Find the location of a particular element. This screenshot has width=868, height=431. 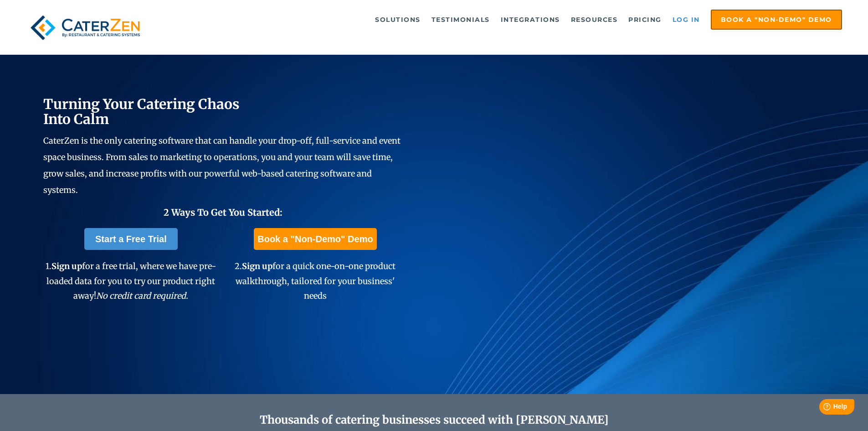

span: 1. for a free trial, where we have pre-loaded data for you to try our product right away! is located at coordinates (131, 281).